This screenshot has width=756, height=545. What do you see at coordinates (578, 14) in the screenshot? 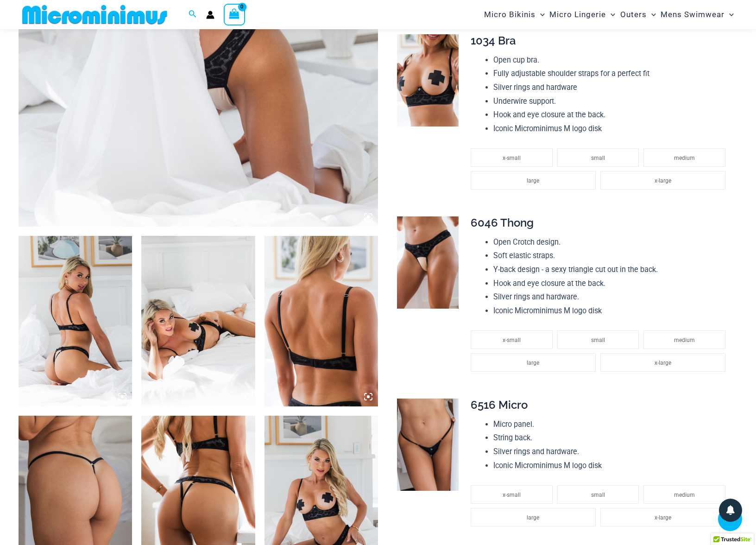
I see `span: Micro Lingerie` at bounding box center [578, 14].